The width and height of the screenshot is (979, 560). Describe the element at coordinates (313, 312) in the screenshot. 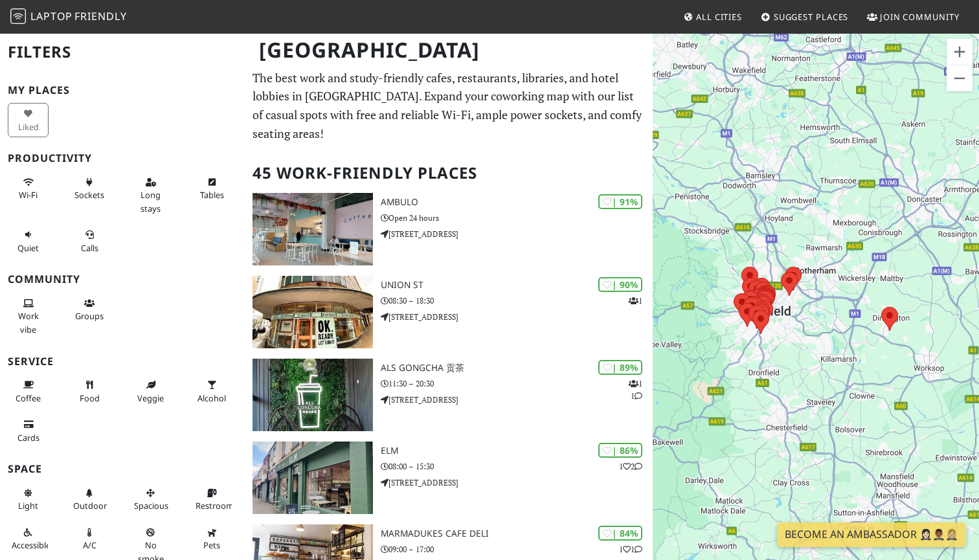

I see `img: Union St` at that location.